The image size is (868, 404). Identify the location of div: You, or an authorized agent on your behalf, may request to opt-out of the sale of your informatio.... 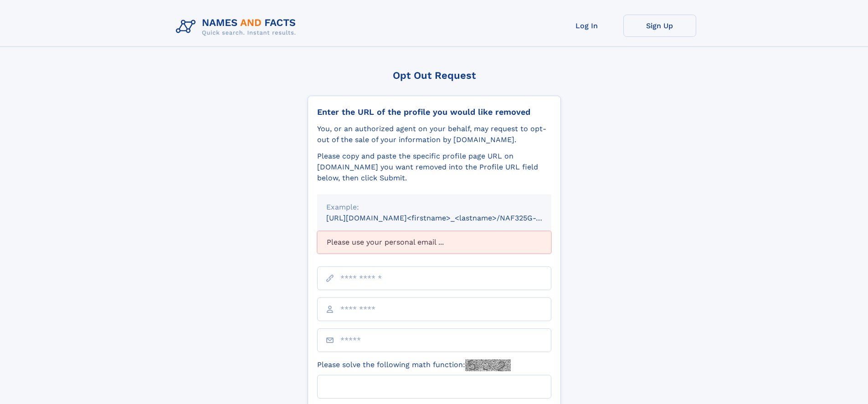
(434, 134).